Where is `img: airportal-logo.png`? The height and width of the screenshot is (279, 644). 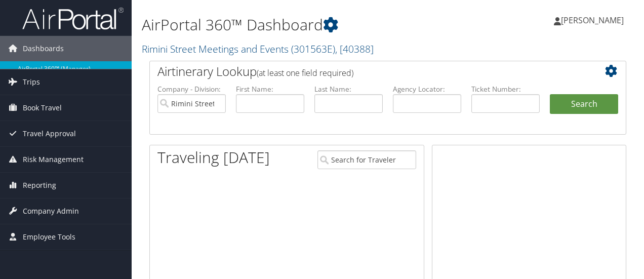
img: airportal-logo.png is located at coordinates (73, 18).